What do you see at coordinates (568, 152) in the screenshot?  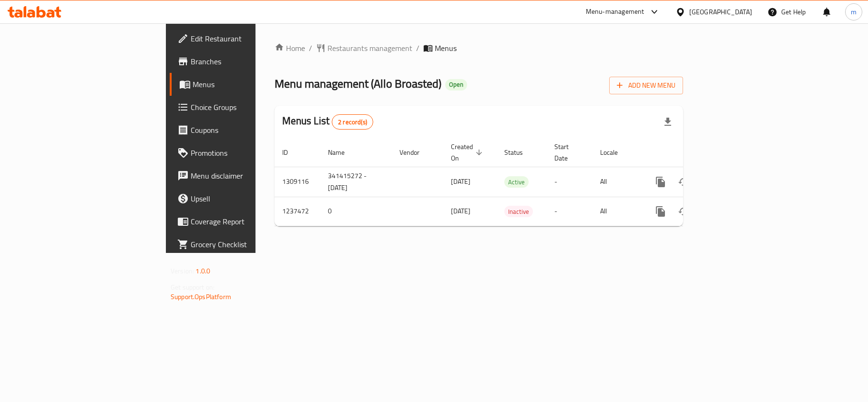 I see `span: Start Date` at bounding box center [568, 152].